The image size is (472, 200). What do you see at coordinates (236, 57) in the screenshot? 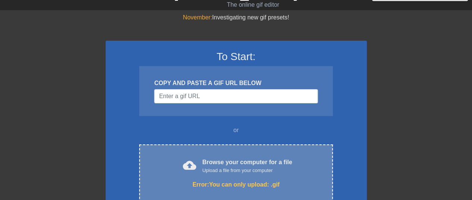
I see `h3: To Start:` at bounding box center [236, 57].